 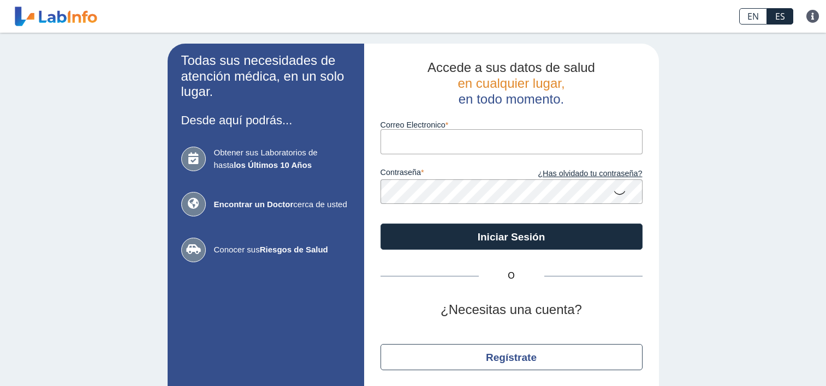 I want to click on label: contraseña, so click(x=446, y=174).